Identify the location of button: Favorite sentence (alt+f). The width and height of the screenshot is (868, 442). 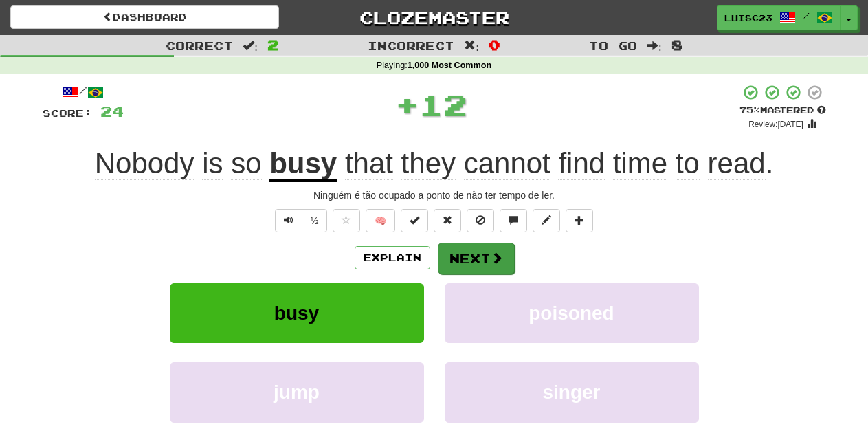
(347, 221).